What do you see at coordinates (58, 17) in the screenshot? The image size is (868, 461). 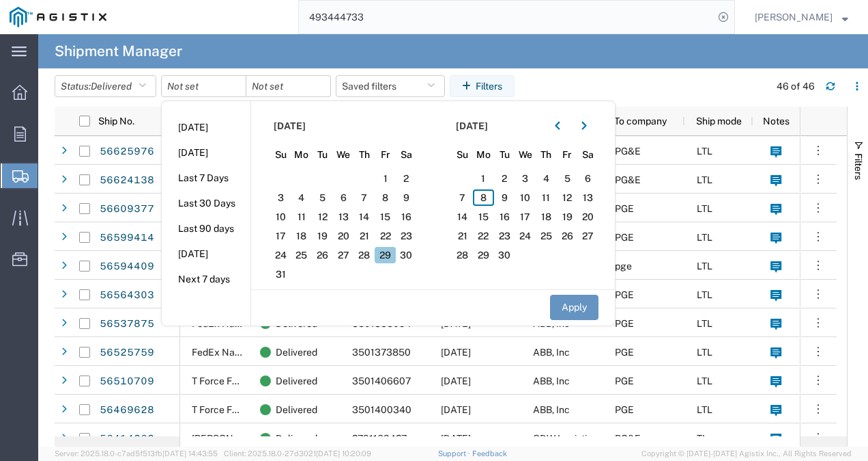 I see `img: logo` at bounding box center [58, 17].